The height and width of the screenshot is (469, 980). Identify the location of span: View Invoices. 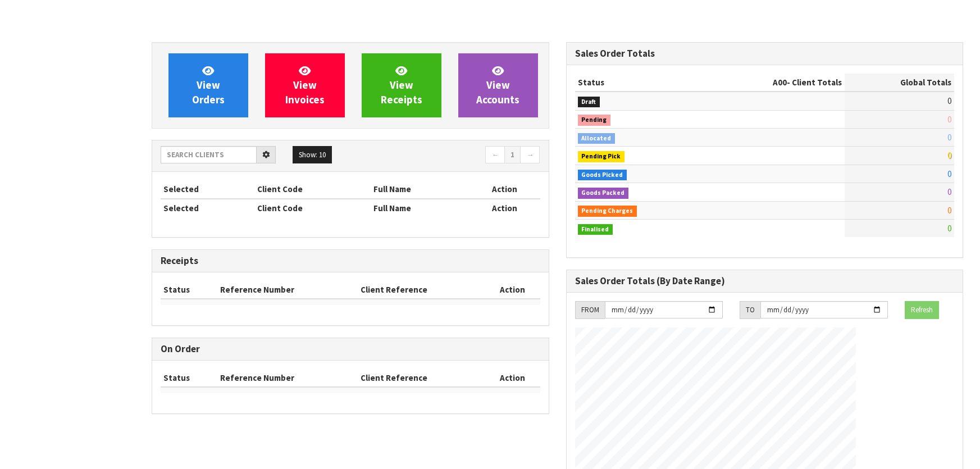
(305, 85).